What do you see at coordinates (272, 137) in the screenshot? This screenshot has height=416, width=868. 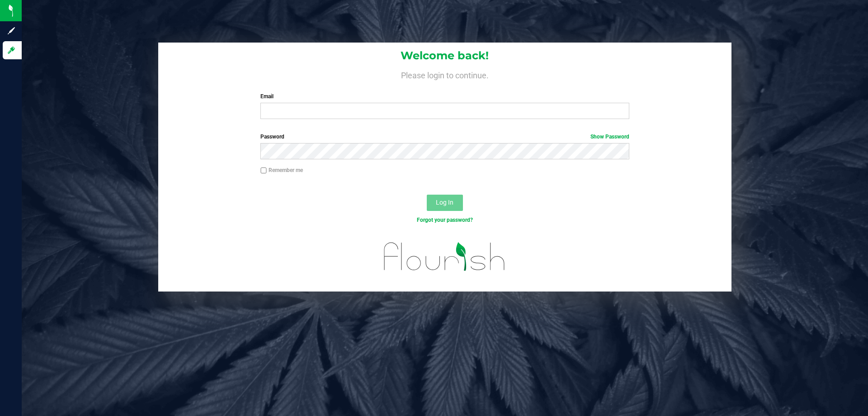 I see `span: Password` at bounding box center [272, 137].